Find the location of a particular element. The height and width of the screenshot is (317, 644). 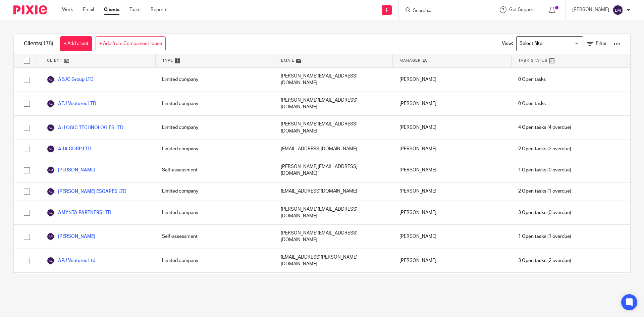

span: Email is located at coordinates (288, 61).